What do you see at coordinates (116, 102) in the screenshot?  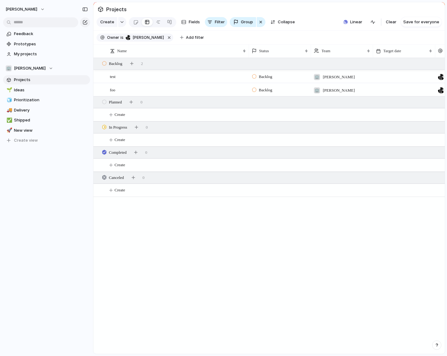 I see `span: Planned` at bounding box center [116, 102].